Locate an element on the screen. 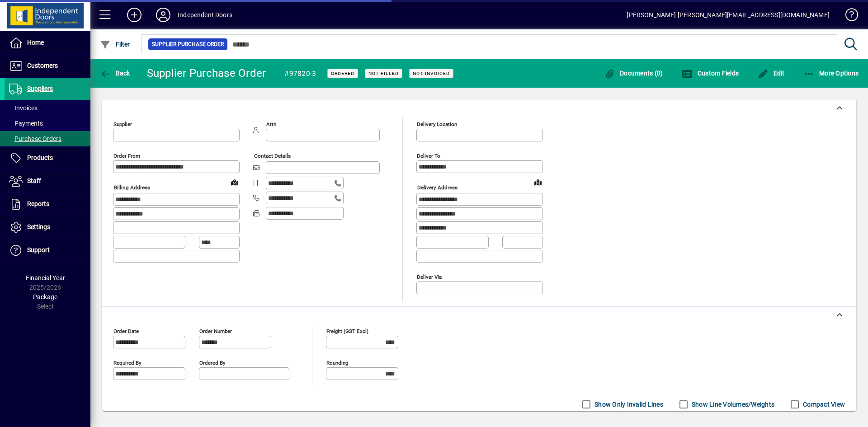  a: Products is located at coordinates (47, 158).